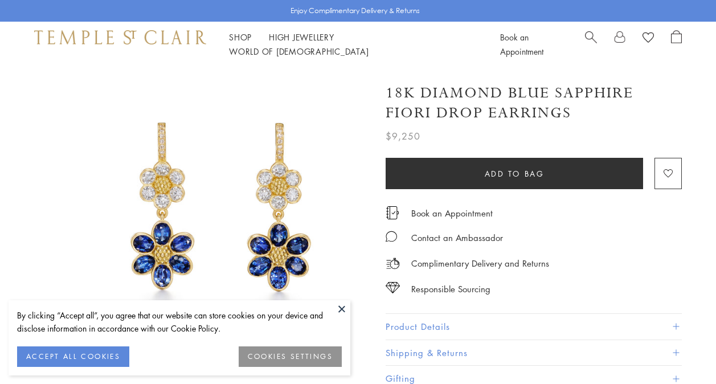  I want to click on div: By clicking “Accept all”, you agree that our website can store cookies on your device and disclos..., so click(179, 322).